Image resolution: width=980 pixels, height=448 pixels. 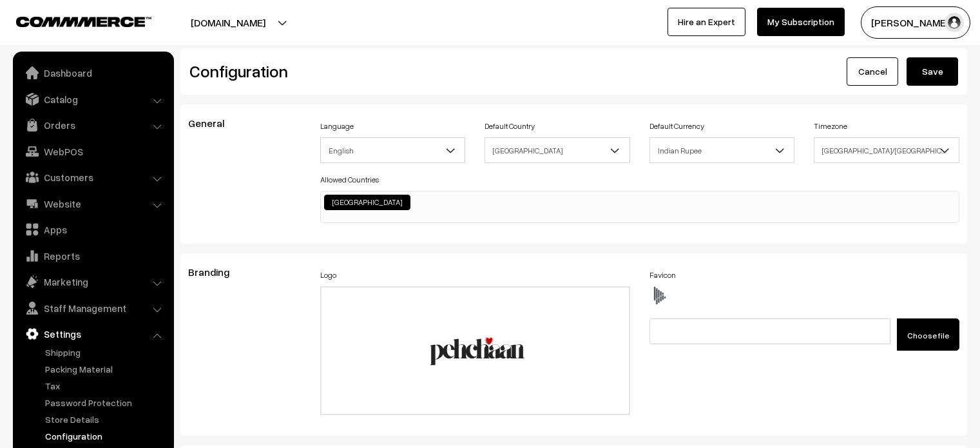 I want to click on a: Reports, so click(x=93, y=256).